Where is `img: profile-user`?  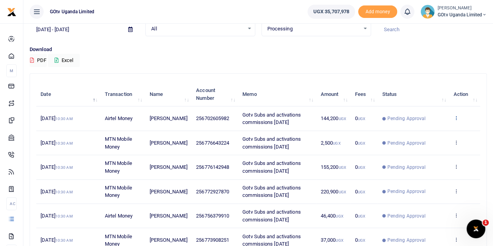
img: profile-user is located at coordinates (428, 12).